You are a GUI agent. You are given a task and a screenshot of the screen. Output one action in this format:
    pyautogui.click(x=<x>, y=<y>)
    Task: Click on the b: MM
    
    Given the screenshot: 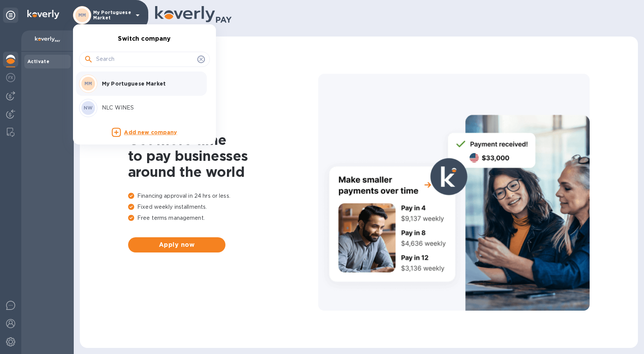 What is the action you would take?
    pyautogui.click(x=88, y=83)
    